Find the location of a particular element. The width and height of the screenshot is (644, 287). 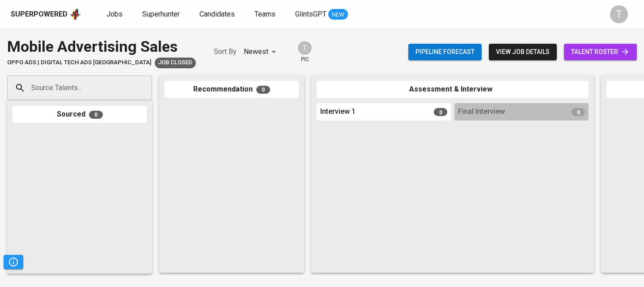

div: pic is located at coordinates (305, 52).